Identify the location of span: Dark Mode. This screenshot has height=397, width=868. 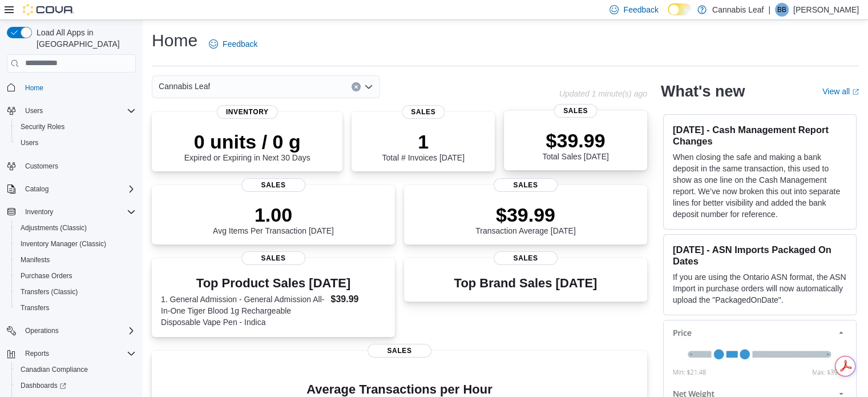
(668, 16).